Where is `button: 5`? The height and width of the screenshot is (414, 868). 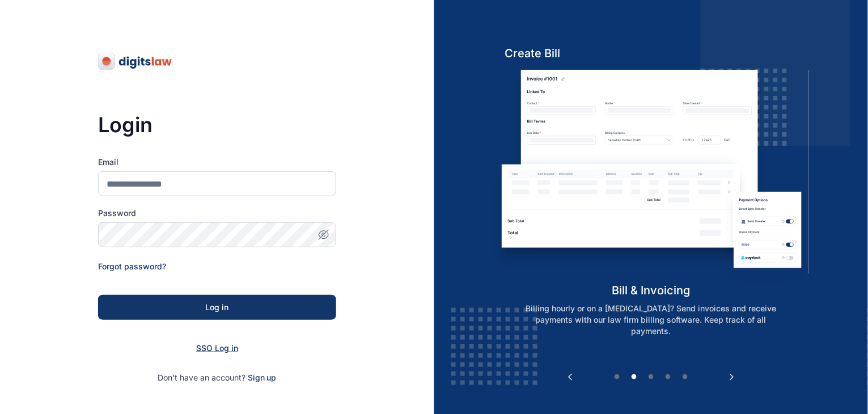 button: 5 is located at coordinates (685, 377).